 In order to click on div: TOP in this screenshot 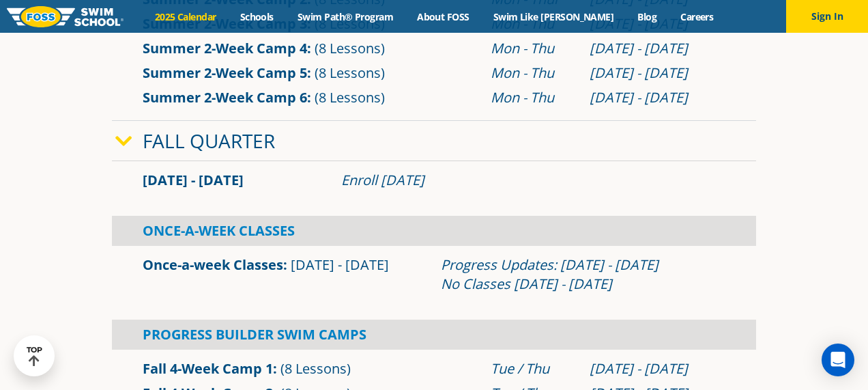, I will do `click(34, 356)`.